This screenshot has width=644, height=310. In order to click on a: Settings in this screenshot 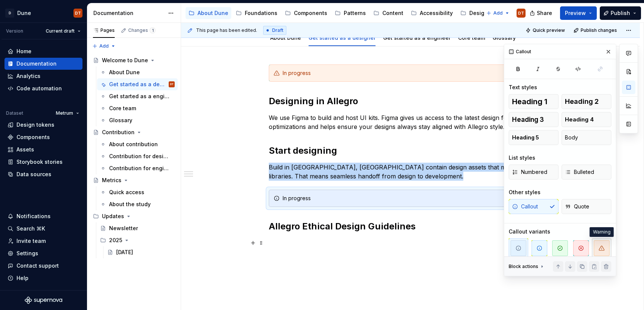, I will do `click(44, 254)`.